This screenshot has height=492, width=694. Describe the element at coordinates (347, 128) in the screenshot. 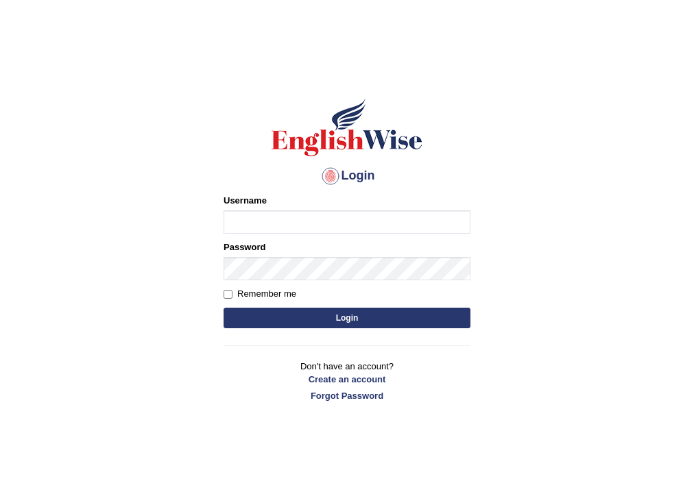

I see `img: Logo of English Wise sign in for intelligent practice with AI` at that location.